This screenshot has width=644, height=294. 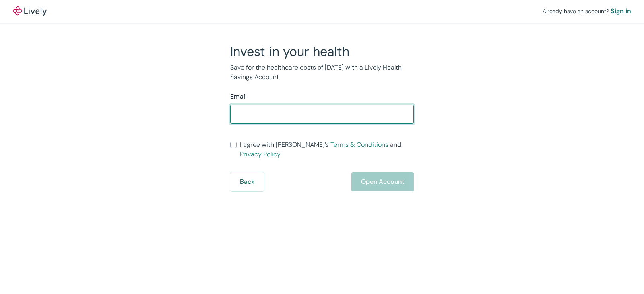 What do you see at coordinates (30, 12) in the screenshot?
I see `a: LivelyLively` at bounding box center [30, 12].